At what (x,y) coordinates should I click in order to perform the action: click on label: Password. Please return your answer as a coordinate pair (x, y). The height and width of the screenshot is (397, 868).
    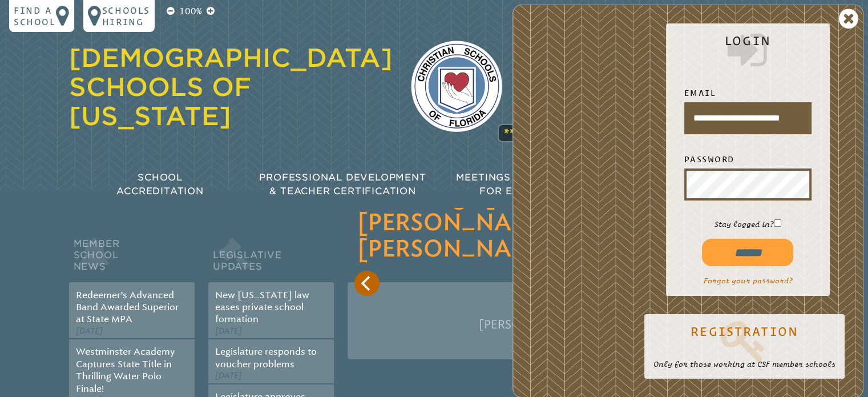
    Looking at the image, I should click on (748, 159).